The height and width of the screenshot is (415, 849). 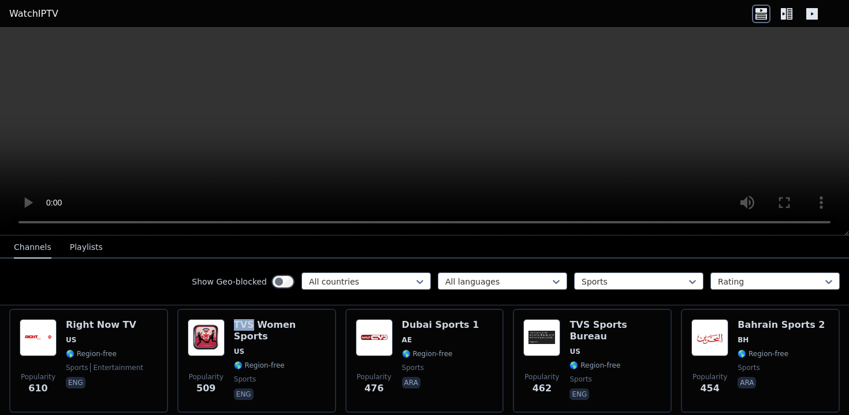 I want to click on img: TVS Women Sports, so click(x=206, y=338).